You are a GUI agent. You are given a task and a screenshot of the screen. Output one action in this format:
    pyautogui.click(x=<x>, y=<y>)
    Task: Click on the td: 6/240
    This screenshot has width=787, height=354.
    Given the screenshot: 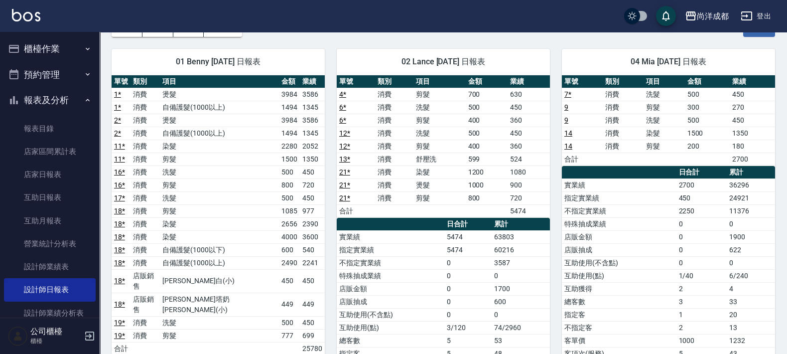 What is the action you would take?
    pyautogui.click(x=751, y=275)
    